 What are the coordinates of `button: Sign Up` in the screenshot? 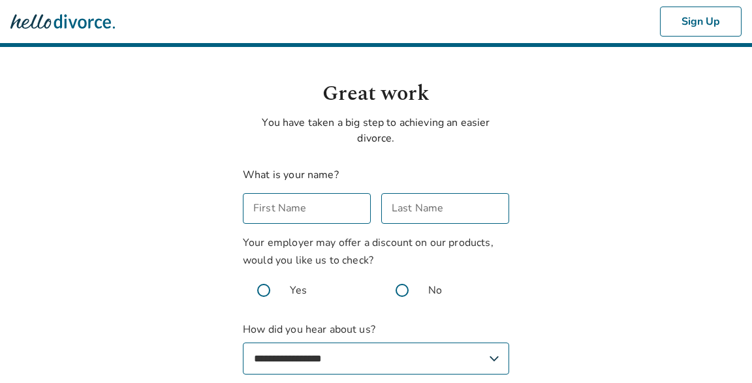 It's located at (701, 22).